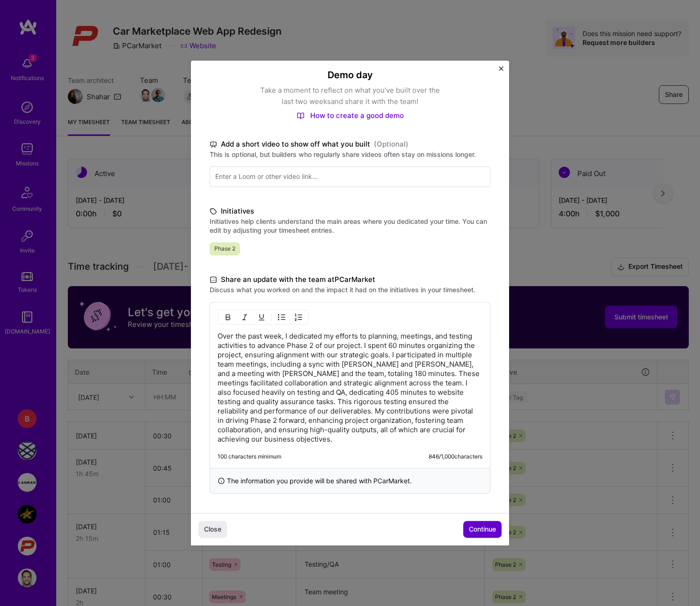  What do you see at coordinates (282, 317) in the screenshot?
I see `img: UL` at bounding box center [282, 317].